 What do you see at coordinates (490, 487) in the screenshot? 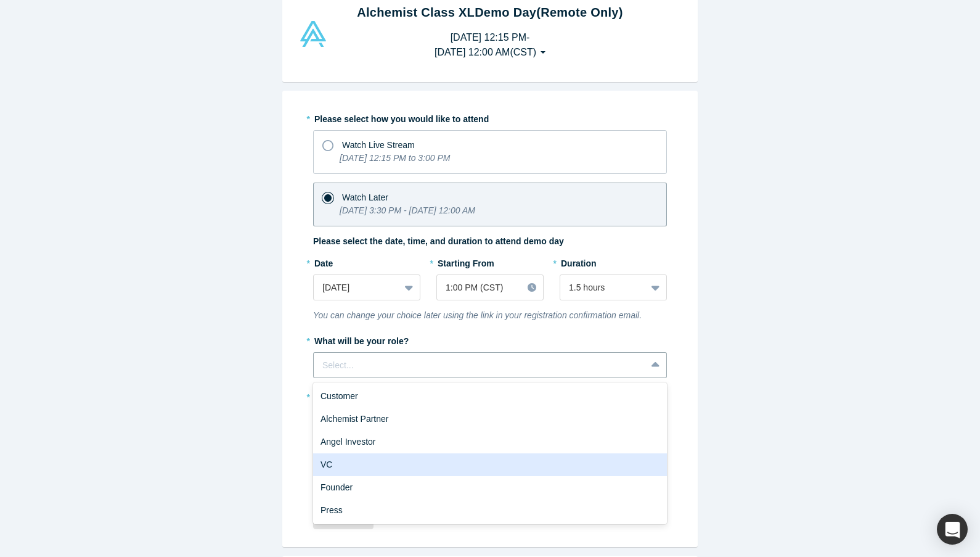
I see `div: Founder` at bounding box center [490, 487].